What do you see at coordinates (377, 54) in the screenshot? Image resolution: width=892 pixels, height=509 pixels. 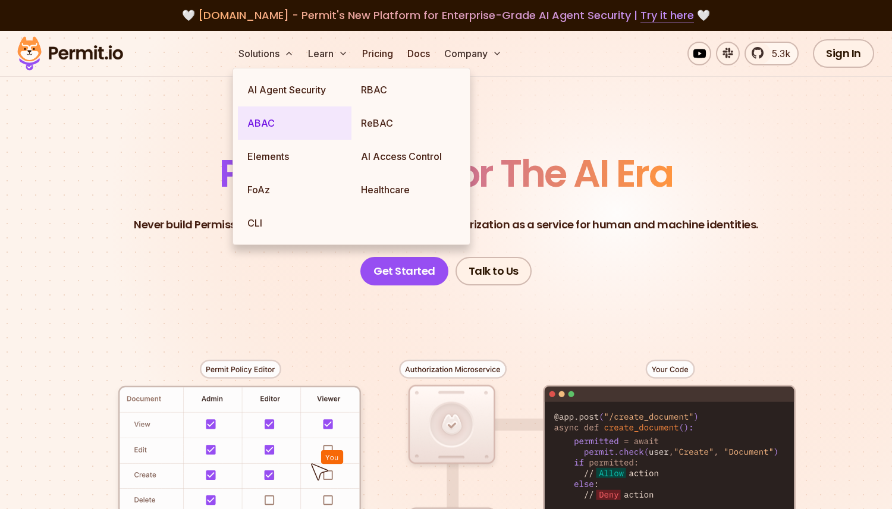 I see `a: Pricing` at bounding box center [377, 54].